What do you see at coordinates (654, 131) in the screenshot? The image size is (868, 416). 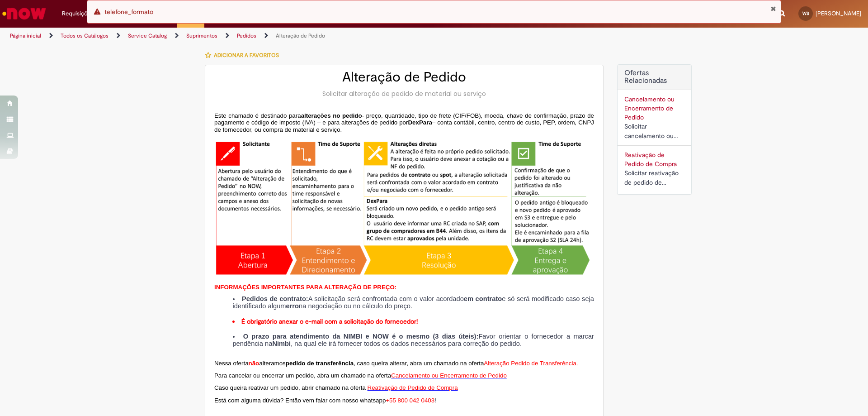 I see `div: Solicitar cancelamento ou encerramento de Pedido.` at bounding box center [654, 131].